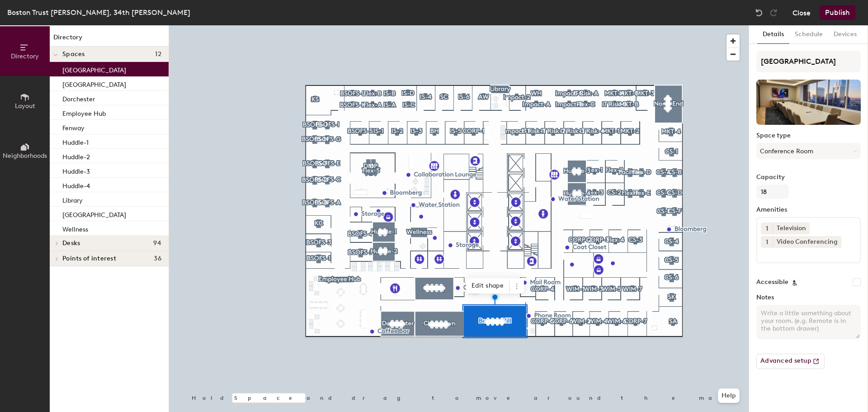 This screenshot has height=412, width=868. Describe the element at coordinates (809, 34) in the screenshot. I see `button: Schedule` at that location.